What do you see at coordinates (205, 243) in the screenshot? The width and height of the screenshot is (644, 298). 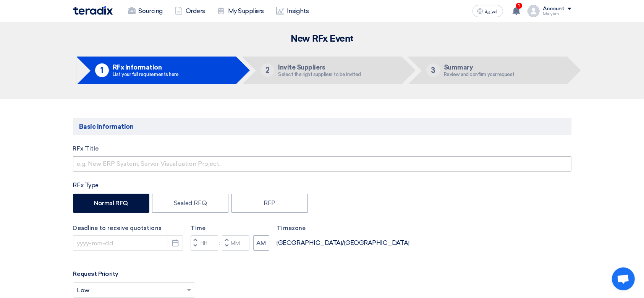 I see `input: Hours` at bounding box center [205, 243].